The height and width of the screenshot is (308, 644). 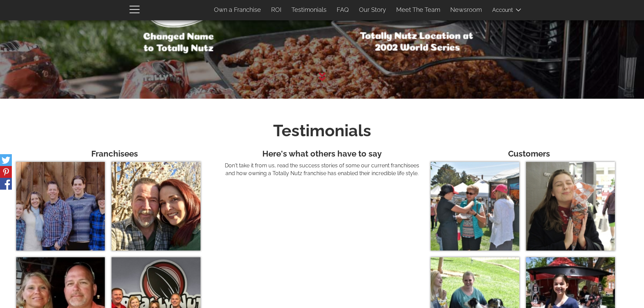 I want to click on a: FAQ, so click(x=342, y=10).